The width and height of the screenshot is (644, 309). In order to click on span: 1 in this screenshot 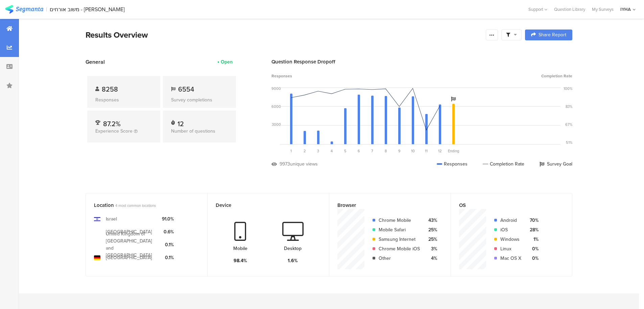, I will do `click(291, 151)`.